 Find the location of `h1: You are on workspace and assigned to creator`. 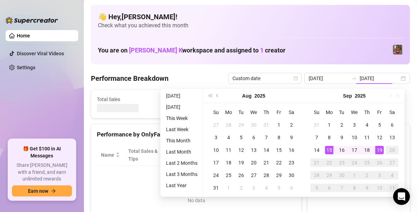

h1: You are on workspace and assigned to creator is located at coordinates (192, 50).